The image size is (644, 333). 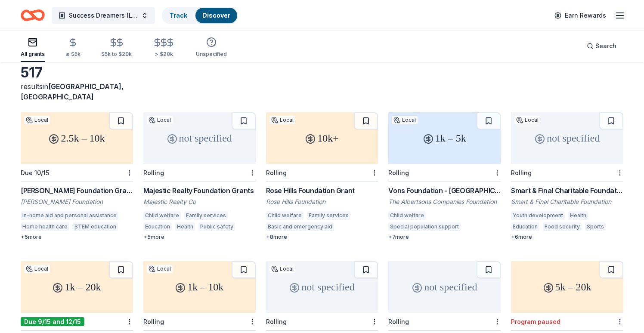 What do you see at coordinates (73, 54) in the screenshot?
I see `div: ≤ $5k` at bounding box center [73, 54].